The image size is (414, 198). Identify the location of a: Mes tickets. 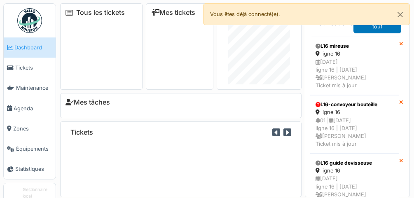
(173, 12).